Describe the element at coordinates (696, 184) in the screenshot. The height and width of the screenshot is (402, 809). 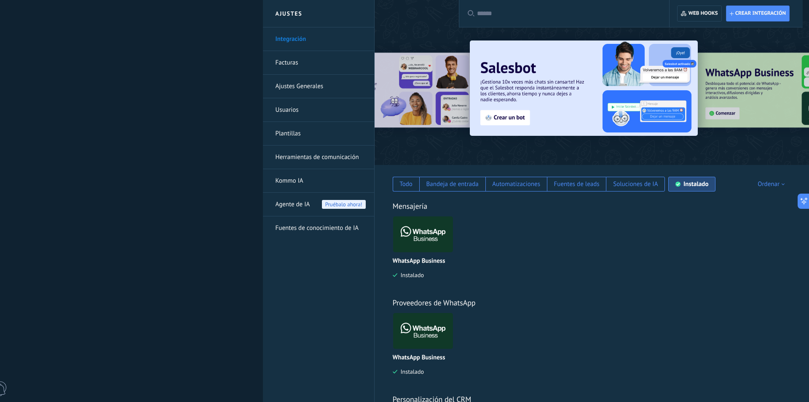
I see `div: Instalado` at that location.